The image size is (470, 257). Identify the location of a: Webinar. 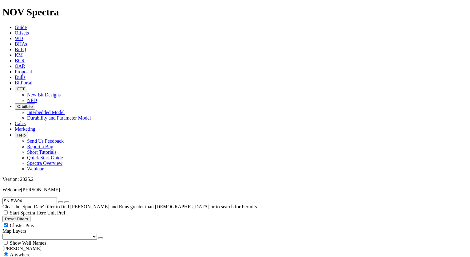
(35, 168).